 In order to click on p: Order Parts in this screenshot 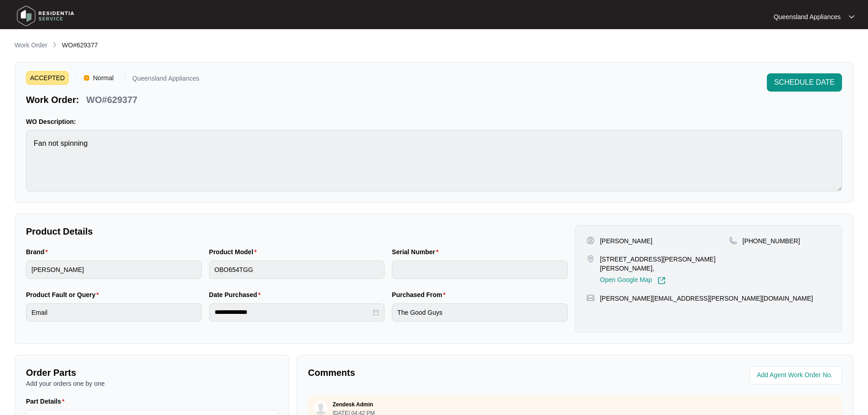, I will do `click(152, 373)`.